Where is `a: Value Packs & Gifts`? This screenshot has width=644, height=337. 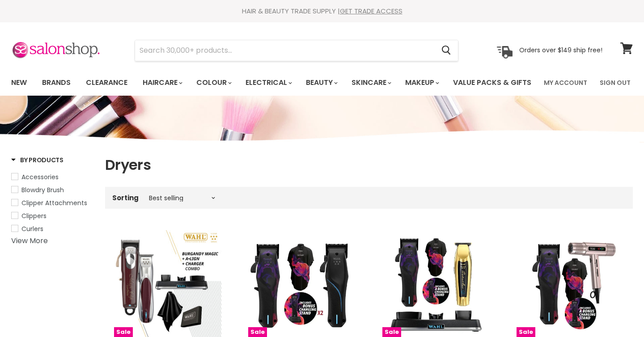
a: Value Packs & Gifts is located at coordinates (492, 83).